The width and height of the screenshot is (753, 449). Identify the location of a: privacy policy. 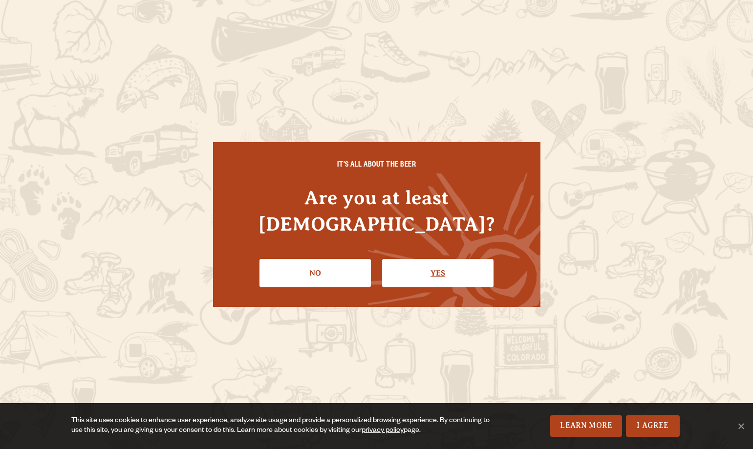
(383, 431).